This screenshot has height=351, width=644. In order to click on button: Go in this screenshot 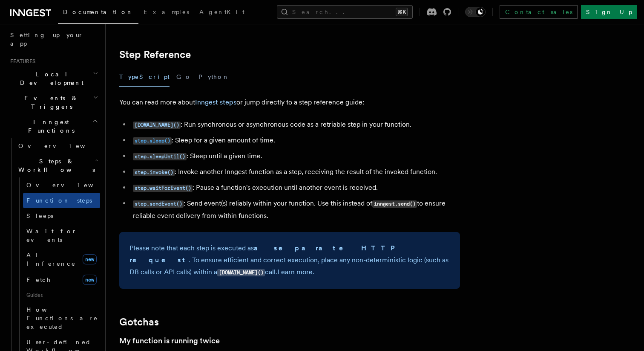, I will do `click(184, 77)`.